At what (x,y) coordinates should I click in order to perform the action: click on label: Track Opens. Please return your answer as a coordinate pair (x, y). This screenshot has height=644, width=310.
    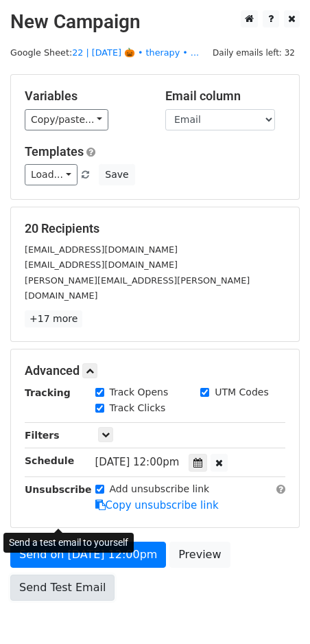
    Looking at the image, I should click on (139, 392).